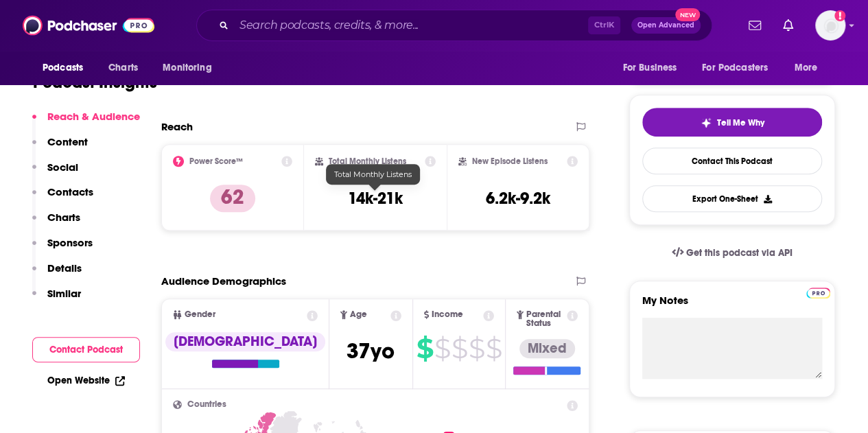 The height and width of the screenshot is (433, 868). I want to click on span: For Business, so click(649, 68).